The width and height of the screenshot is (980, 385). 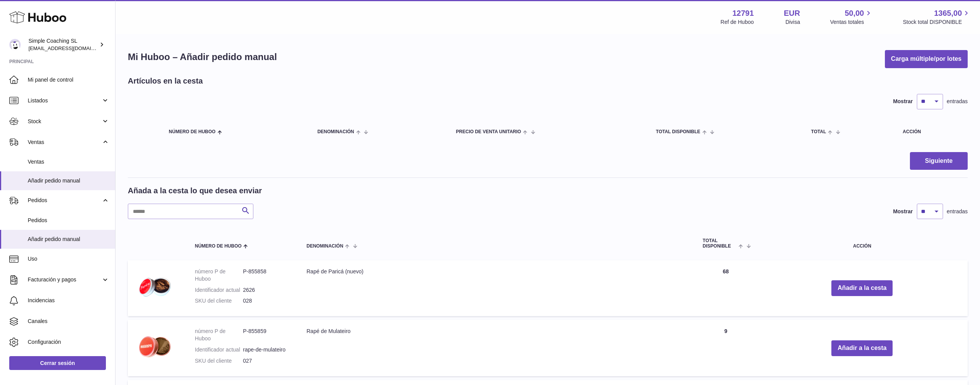 I want to click on button: Carga múltiple/por lotes, so click(x=927, y=59).